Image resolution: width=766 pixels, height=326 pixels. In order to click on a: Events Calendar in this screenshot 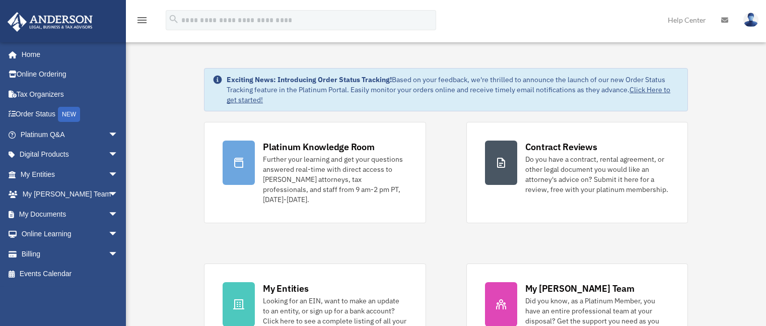, I will do `click(70, 274)`.